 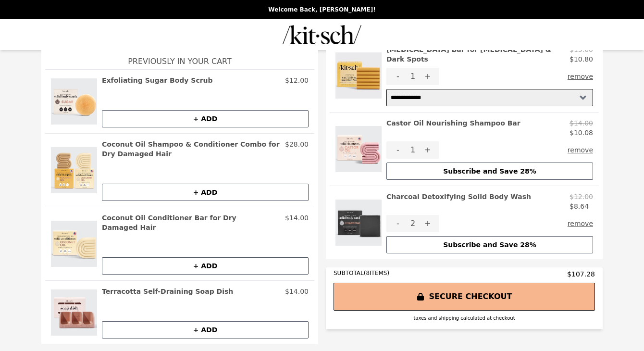 I want to click on h2: Exfoliating Sugar Body Scrub, so click(x=157, y=80).